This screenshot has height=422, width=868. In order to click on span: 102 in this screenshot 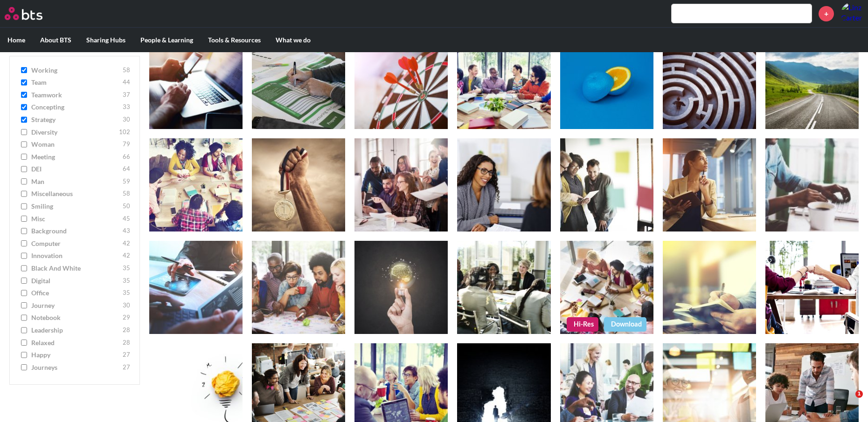, I will do `click(125, 133)`.